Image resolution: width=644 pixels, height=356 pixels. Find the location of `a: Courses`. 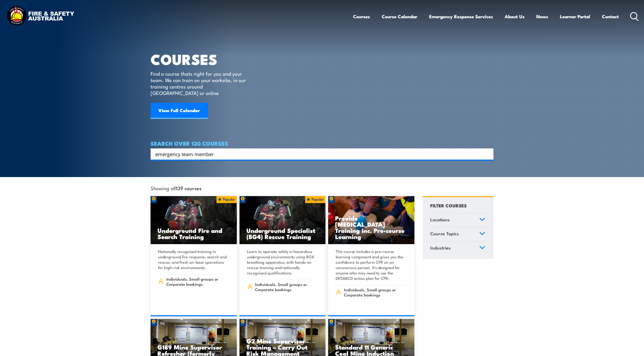

a: Courses is located at coordinates (361, 16).